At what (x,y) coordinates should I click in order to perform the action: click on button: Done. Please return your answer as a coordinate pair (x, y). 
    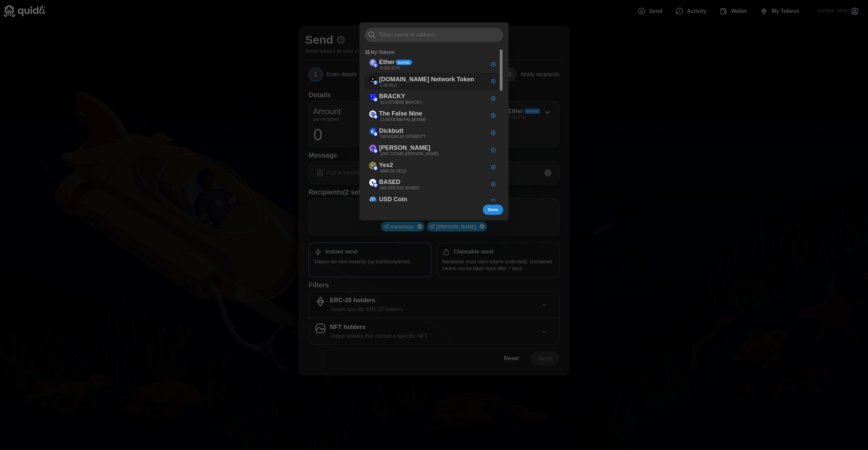
    Looking at the image, I should click on (493, 210).